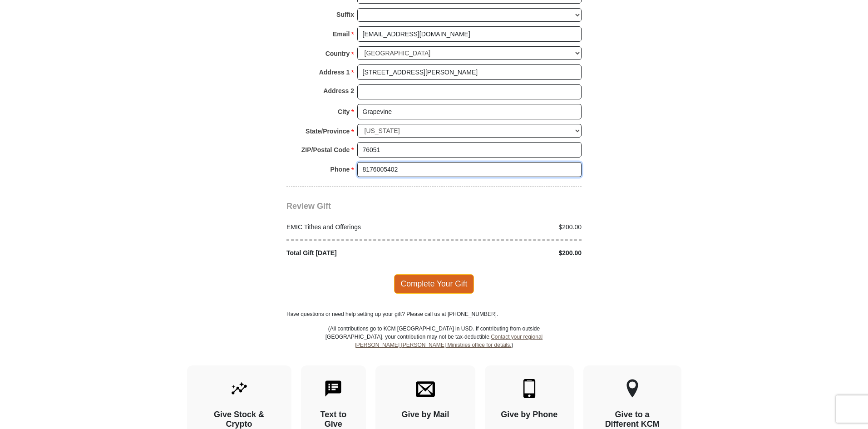  I want to click on strong: Country, so click(338, 53).